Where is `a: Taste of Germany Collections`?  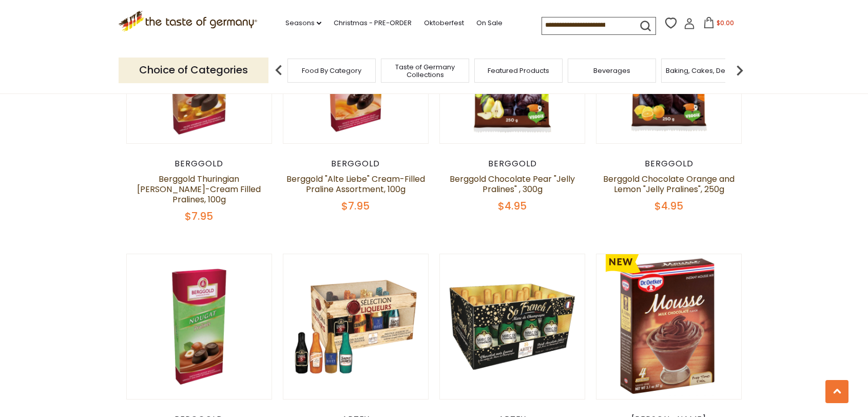 a: Taste of Germany Collections is located at coordinates (425, 71).